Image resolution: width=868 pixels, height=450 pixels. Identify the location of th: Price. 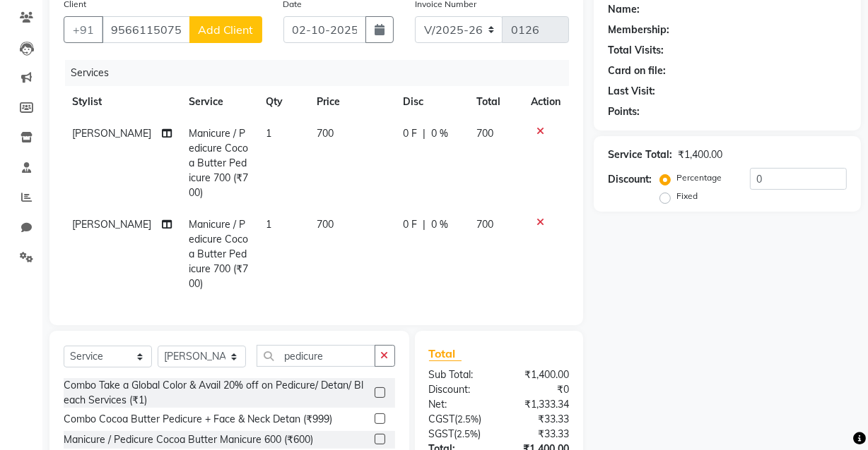
(351, 101).